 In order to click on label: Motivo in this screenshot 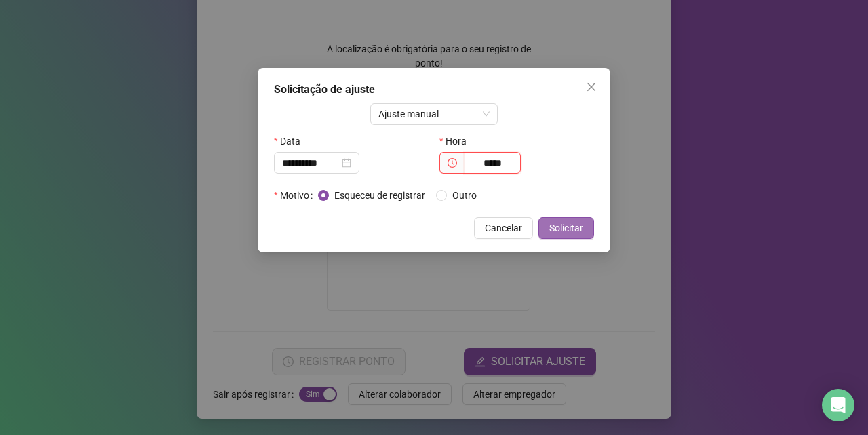, I will do `click(295, 195)`.